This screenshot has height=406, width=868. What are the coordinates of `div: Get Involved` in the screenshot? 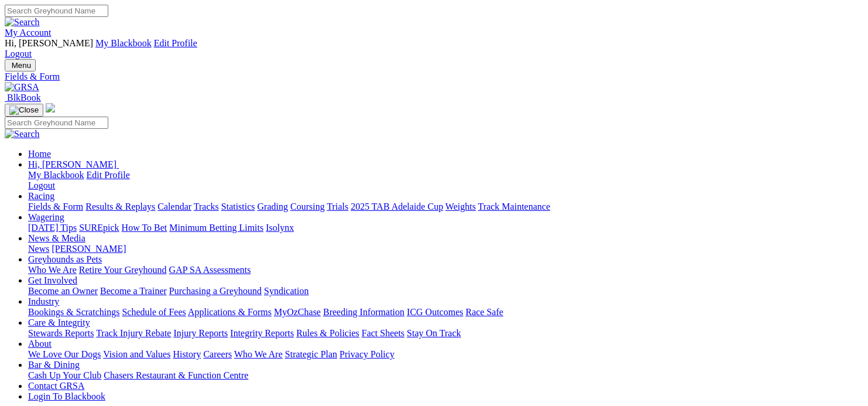 It's located at (446, 291).